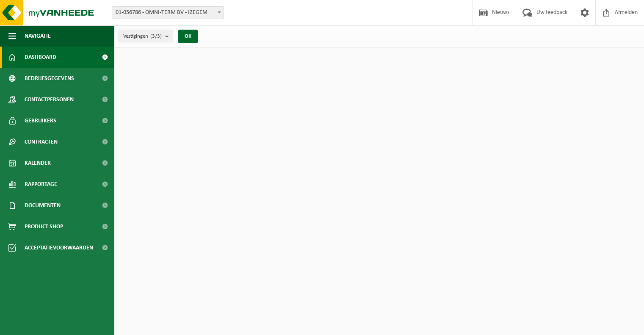 The height and width of the screenshot is (335, 644). What do you see at coordinates (40, 57) in the screenshot?
I see `span: Dashboard` at bounding box center [40, 57].